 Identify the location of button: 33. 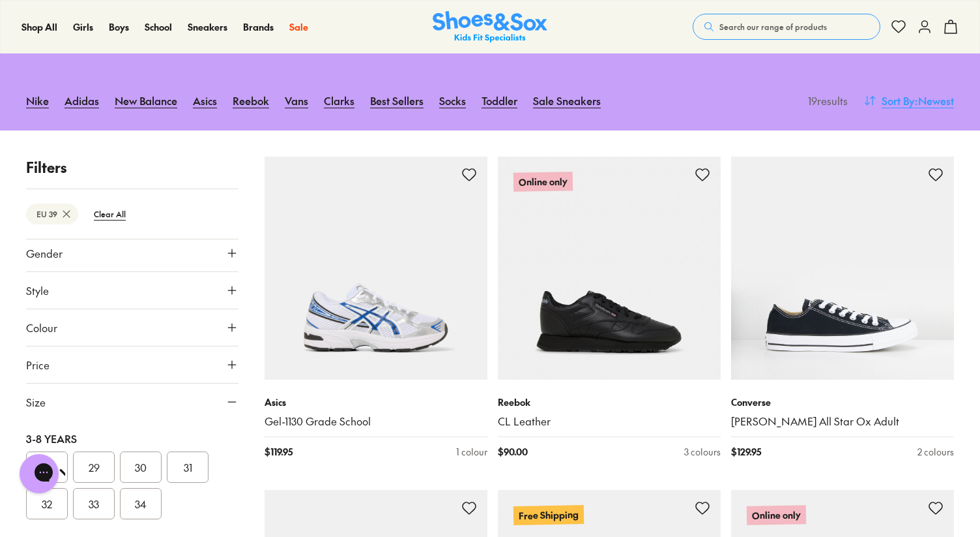
(94, 503).